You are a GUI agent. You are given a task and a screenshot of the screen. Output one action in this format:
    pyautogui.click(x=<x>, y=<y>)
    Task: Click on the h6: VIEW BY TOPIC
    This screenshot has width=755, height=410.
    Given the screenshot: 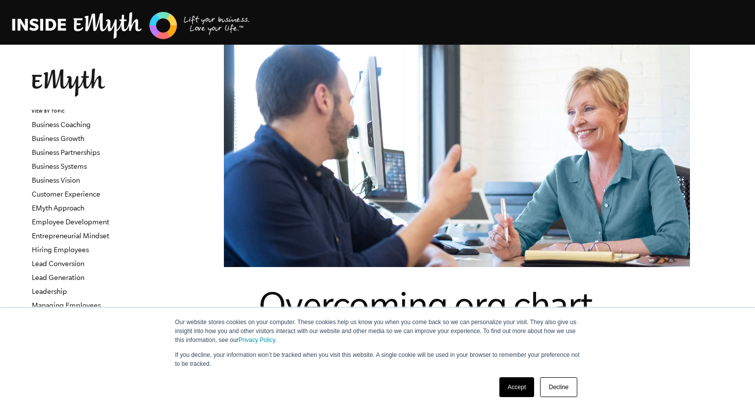 What is the action you would take?
    pyautogui.click(x=91, y=112)
    